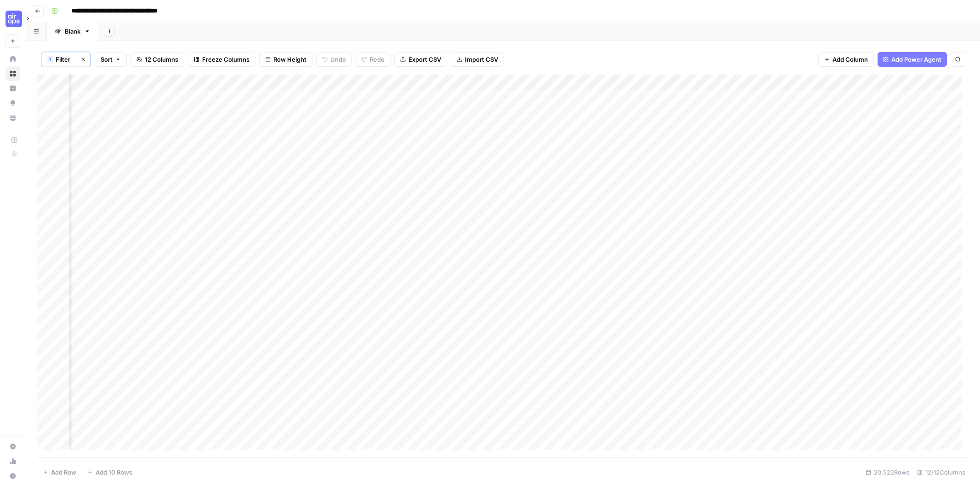  Describe the element at coordinates (13, 103) in the screenshot. I see `a: Opportunities` at that location.